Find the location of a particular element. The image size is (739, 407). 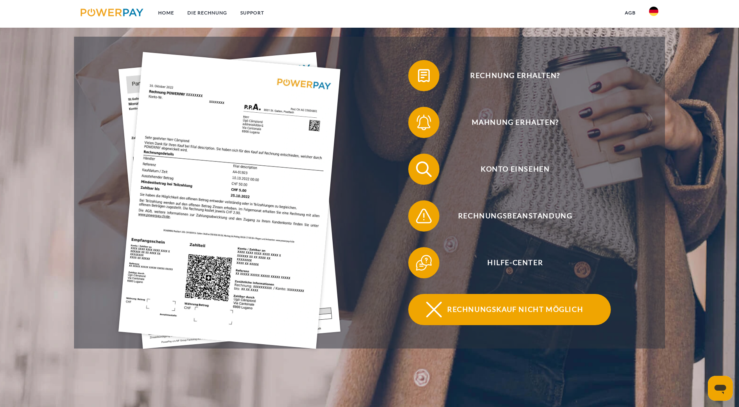

img: qb_help.svg is located at coordinates (424, 263).